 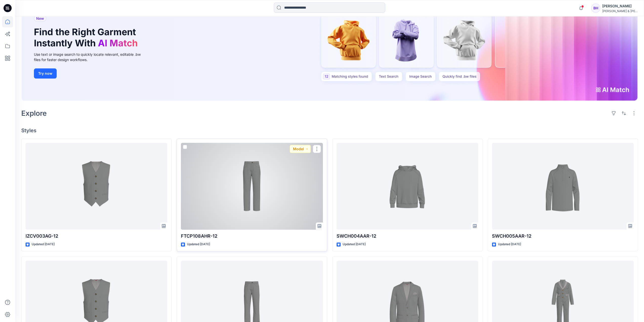 I want to click on a: SWCH005AAR-12, so click(x=563, y=186).